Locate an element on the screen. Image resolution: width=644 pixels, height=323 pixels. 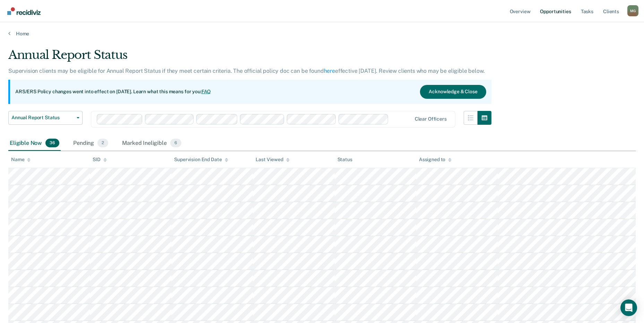
div: Status is located at coordinates (345, 160).